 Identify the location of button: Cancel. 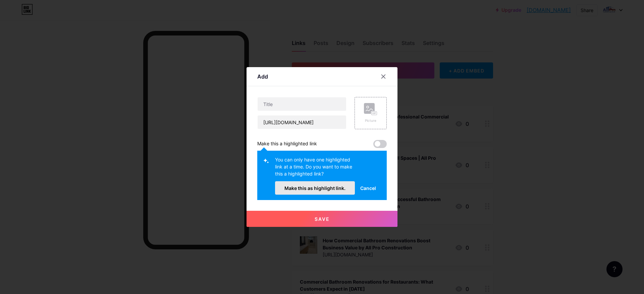
(368, 188).